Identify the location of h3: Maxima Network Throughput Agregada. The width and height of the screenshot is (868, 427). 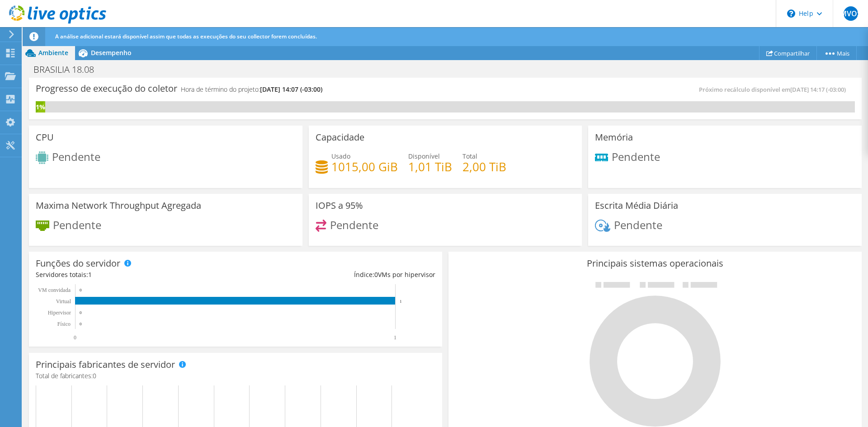
(118, 206).